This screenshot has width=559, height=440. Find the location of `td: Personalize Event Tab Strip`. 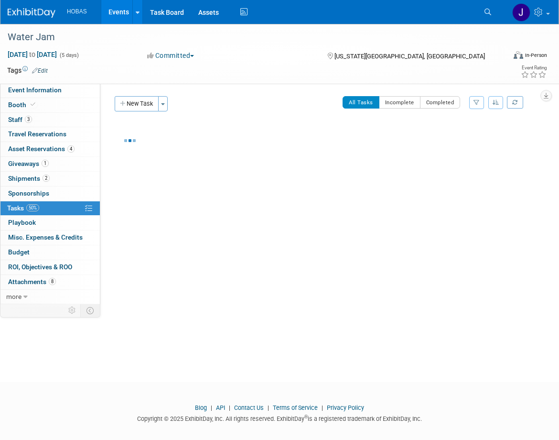

td: Personalize Event Tab Strip is located at coordinates (72, 310).